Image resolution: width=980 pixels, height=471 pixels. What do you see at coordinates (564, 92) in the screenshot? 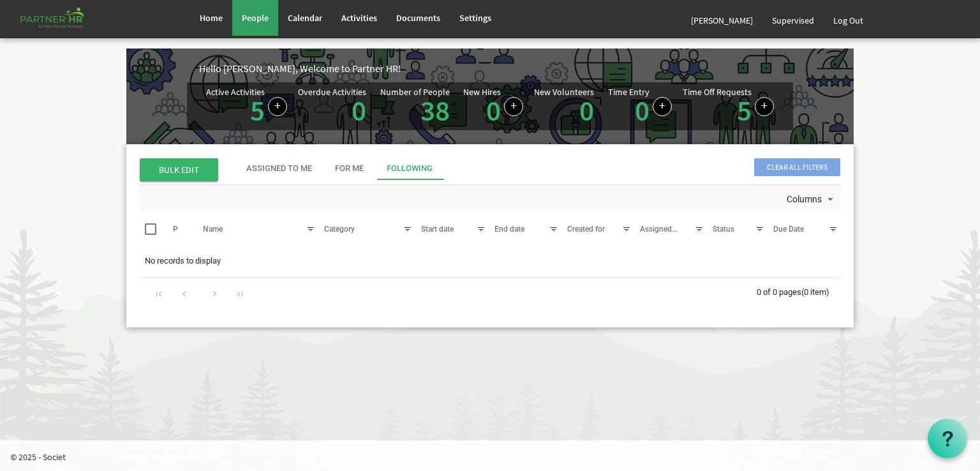
I see `div: New Volunteers` at bounding box center [564, 92].